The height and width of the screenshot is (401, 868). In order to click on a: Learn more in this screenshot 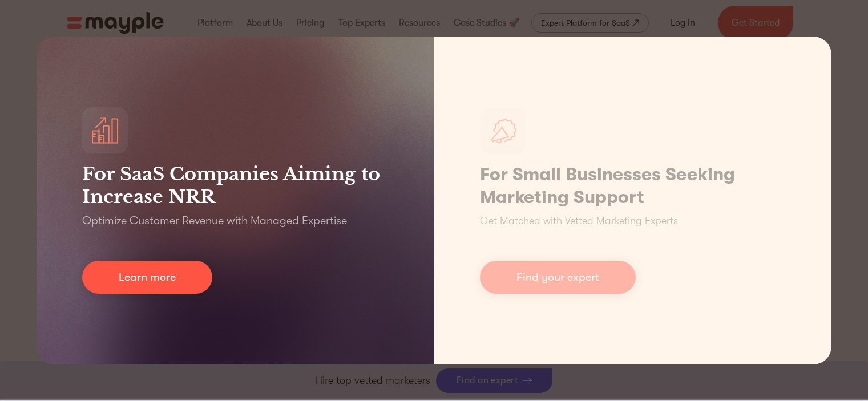, I will do `click(147, 277)`.